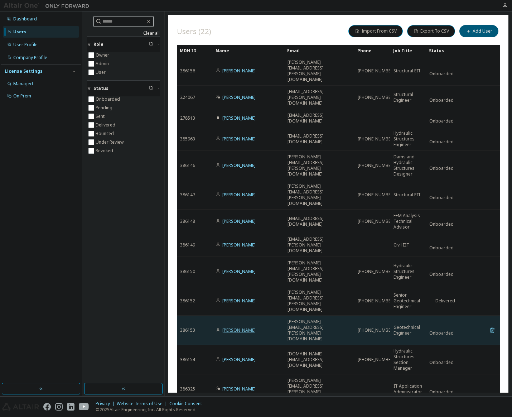  Describe the element at coordinates (105, 151) in the screenshot. I see `label: Revoked` at that location.